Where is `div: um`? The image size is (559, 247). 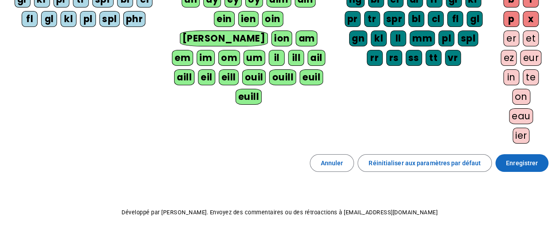
div: um is located at coordinates (254, 58).